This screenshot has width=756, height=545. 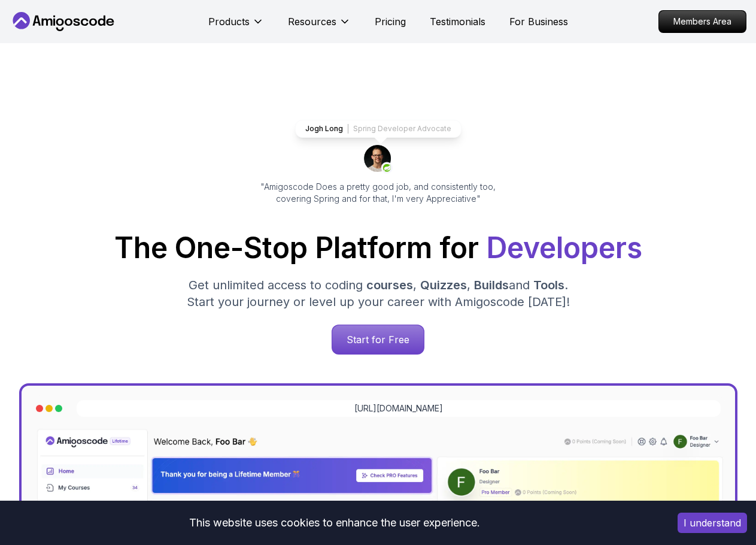 I want to click on p: Products, so click(x=229, y=22).